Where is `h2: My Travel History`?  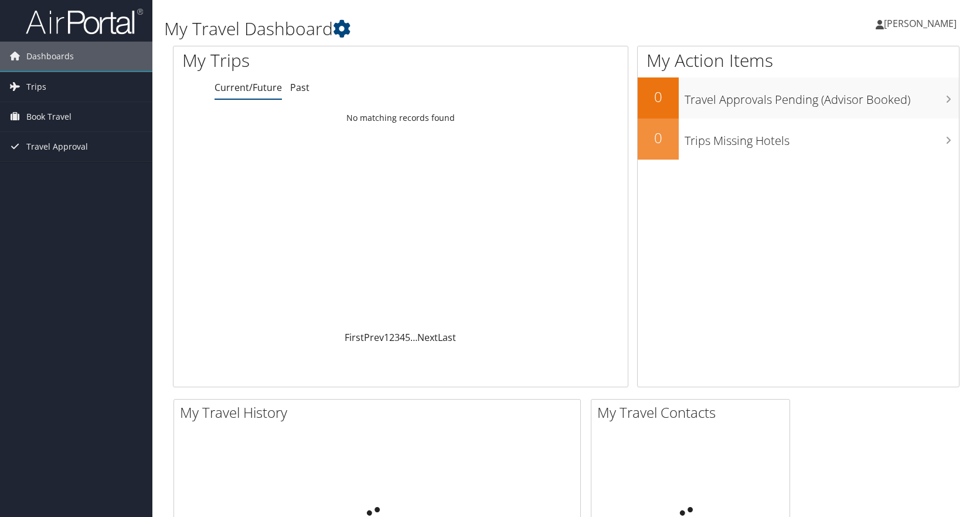
h2: My Travel History is located at coordinates (380, 413).